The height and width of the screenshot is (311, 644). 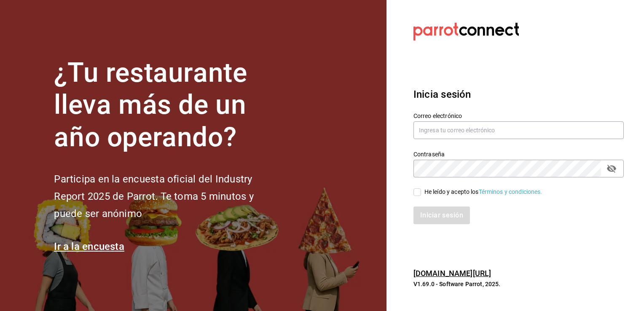 I want to click on label: Correo electrónico, so click(x=518, y=116).